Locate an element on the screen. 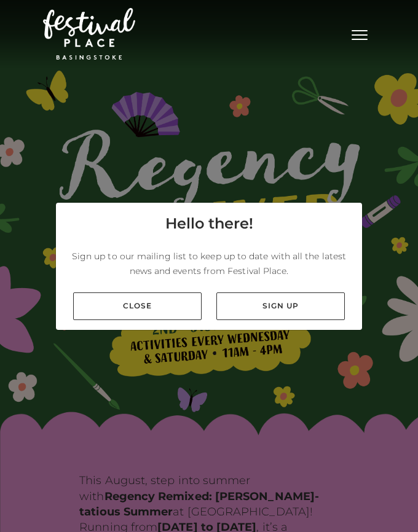 The image size is (418, 532). a: Close is located at coordinates (137, 306).